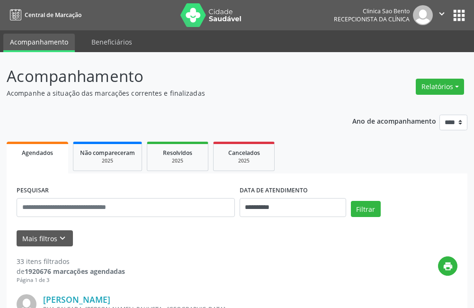 This screenshot has width=474, height=308. What do you see at coordinates (440, 87) in the screenshot?
I see `button: Relatórios` at bounding box center [440, 87].